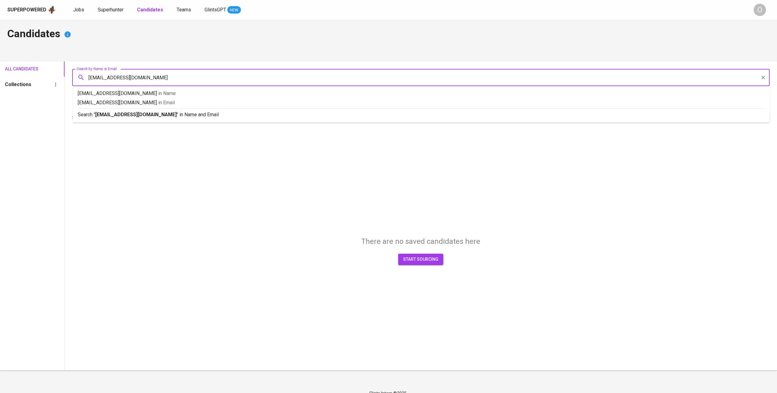 The height and width of the screenshot is (393, 777). Describe the element at coordinates (184, 10) in the screenshot. I see `span: Teams` at that location.